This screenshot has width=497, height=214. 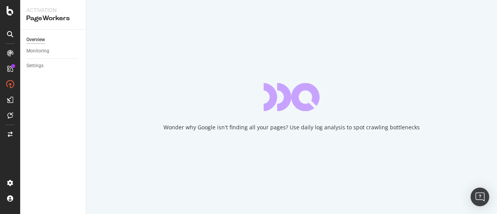 What do you see at coordinates (53, 40) in the screenshot?
I see `a: Overview` at bounding box center [53, 40].